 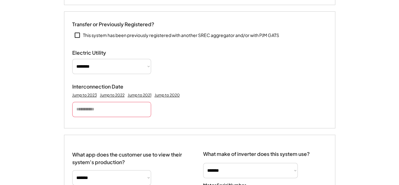 What do you see at coordinates (85, 95) in the screenshot?
I see `div: Jump to 2023` at bounding box center [85, 95].